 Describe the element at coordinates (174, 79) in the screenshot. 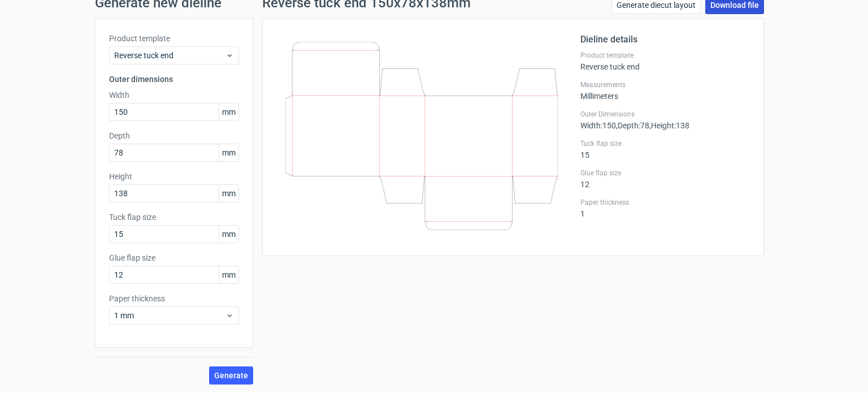

I see `h3: Outer dimensions` at that location.